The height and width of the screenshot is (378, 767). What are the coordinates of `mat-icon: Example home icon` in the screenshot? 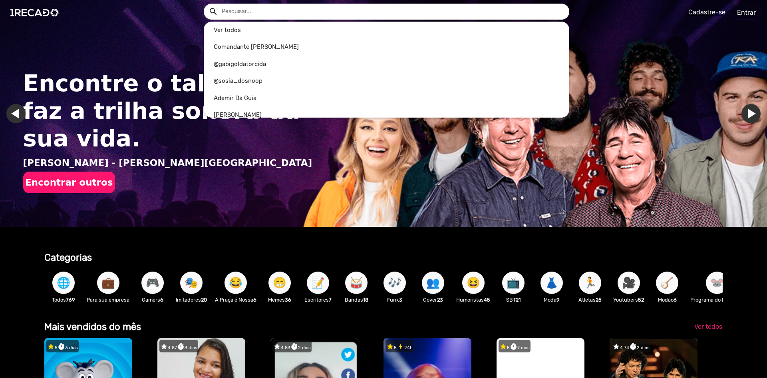 It's located at (213, 12).